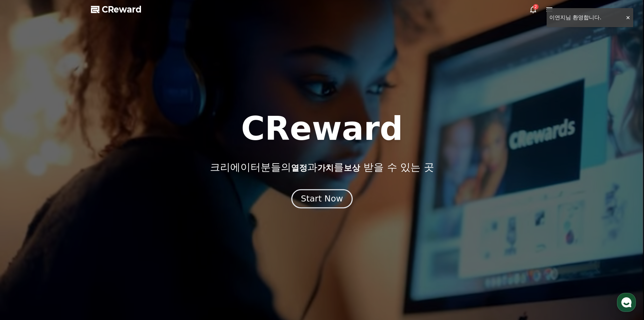 The width and height of the screenshot is (644, 320). What do you see at coordinates (24, 223) in the screenshot?
I see `a: 홈` at bounding box center [24, 223].